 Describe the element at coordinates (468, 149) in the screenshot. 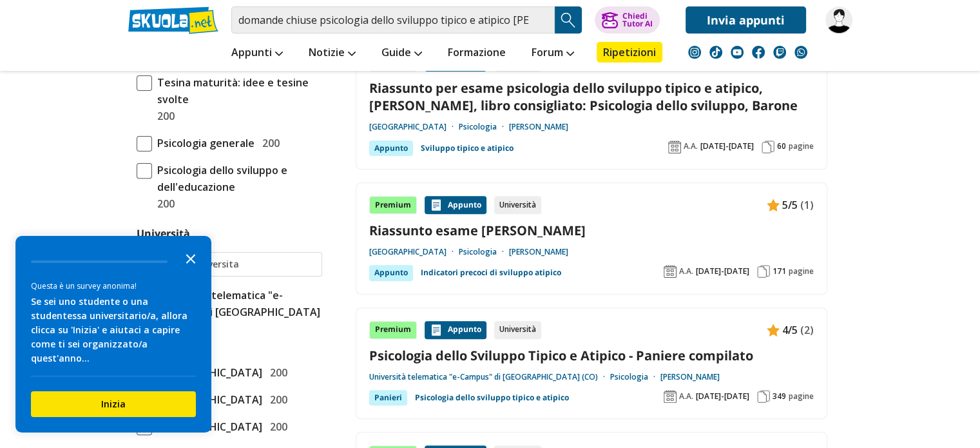

I see `a: Sviluppo tipico e atipico` at that location.